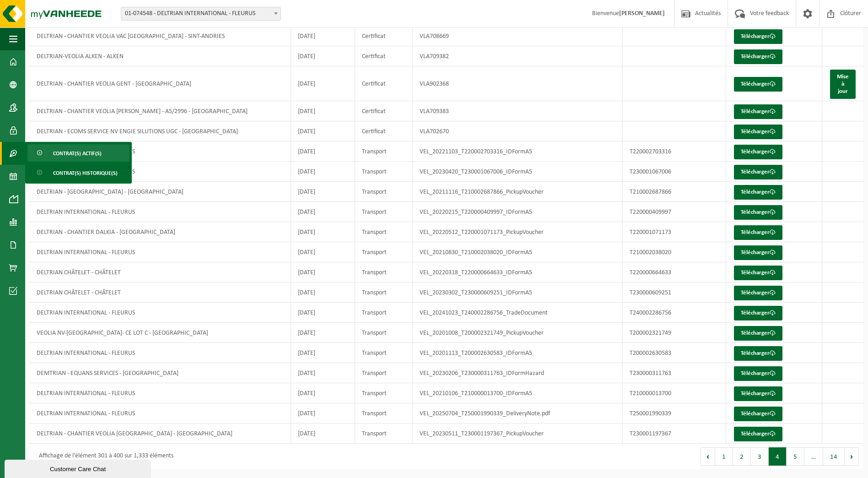 The height and width of the screenshot is (478, 868). What do you see at coordinates (517, 393) in the screenshot?
I see `td: VEL_20210106_T210000013700_IDFormA5` at bounding box center [517, 393].